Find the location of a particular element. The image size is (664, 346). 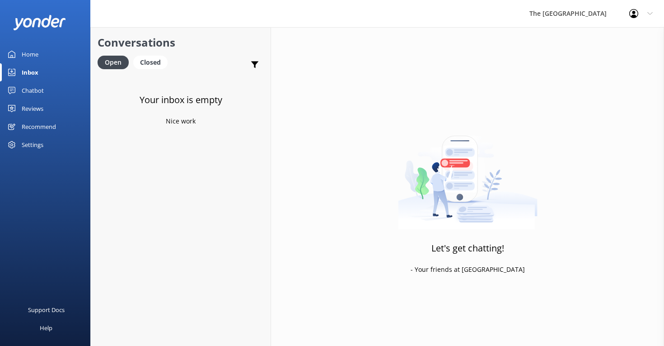

p: Nice work is located at coordinates (181, 121).